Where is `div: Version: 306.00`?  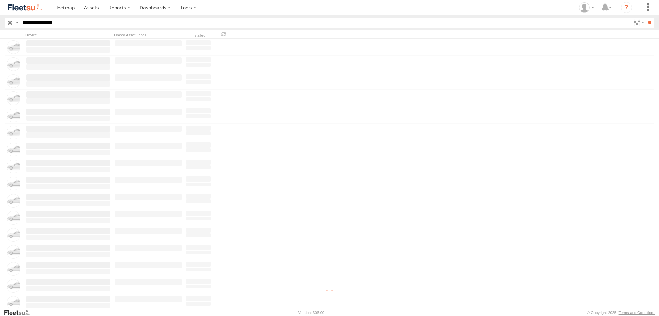
div: Version: 306.00 is located at coordinates (311, 312).